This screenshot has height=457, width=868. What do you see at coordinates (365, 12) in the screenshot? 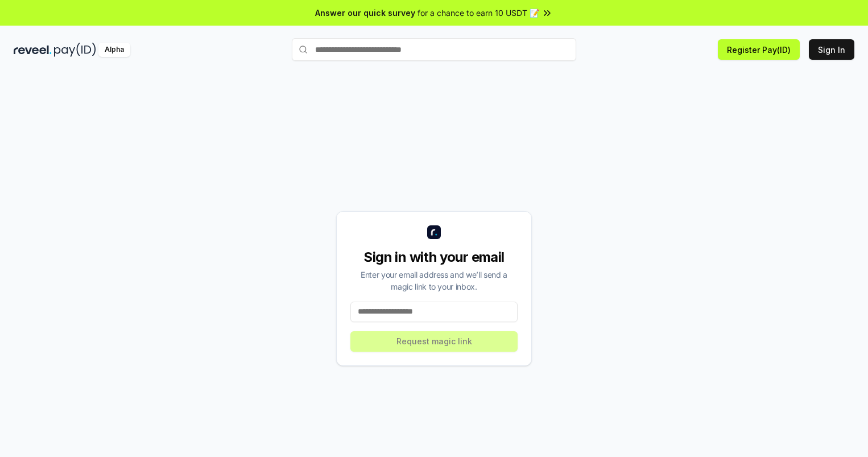
I see `span: Answer our quick survey` at bounding box center [365, 12].